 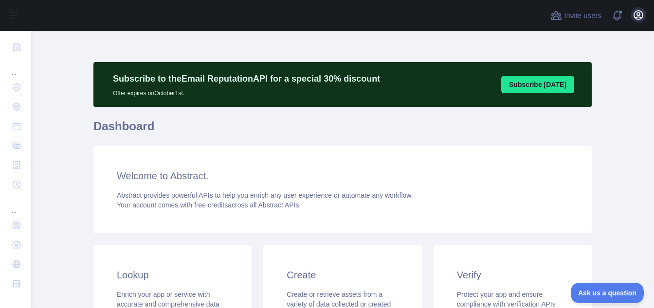 I want to click on h3: Verify, so click(x=512, y=275).